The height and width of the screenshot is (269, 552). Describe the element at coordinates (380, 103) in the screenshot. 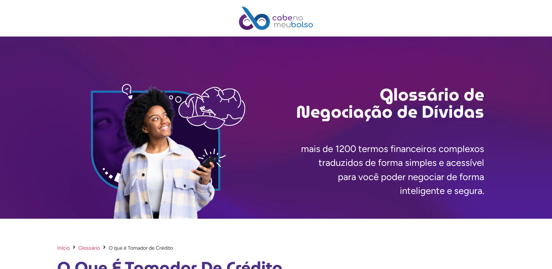

I see `h2: Glossário de Negociação de Dívidas` at that location.